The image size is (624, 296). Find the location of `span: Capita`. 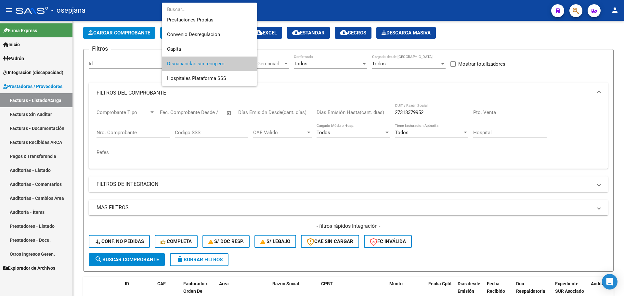

span: Capita is located at coordinates (174, 49).